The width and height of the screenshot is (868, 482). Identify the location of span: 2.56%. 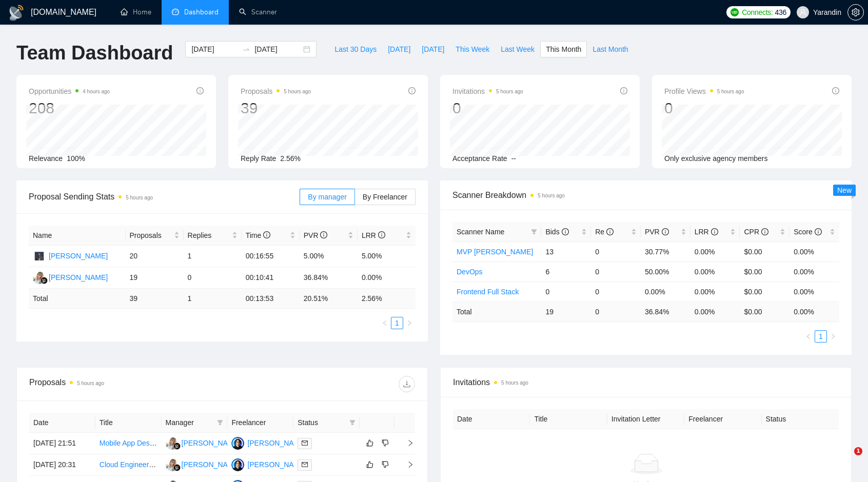
(290, 158).